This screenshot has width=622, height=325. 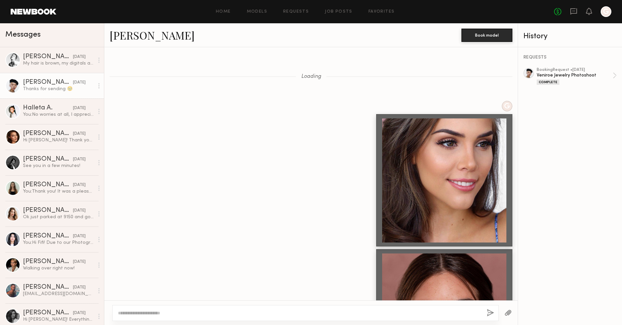 What do you see at coordinates (58, 217) in the screenshot?
I see `div: Ok just parked at 9150 and going to walk over` at bounding box center [58, 217].